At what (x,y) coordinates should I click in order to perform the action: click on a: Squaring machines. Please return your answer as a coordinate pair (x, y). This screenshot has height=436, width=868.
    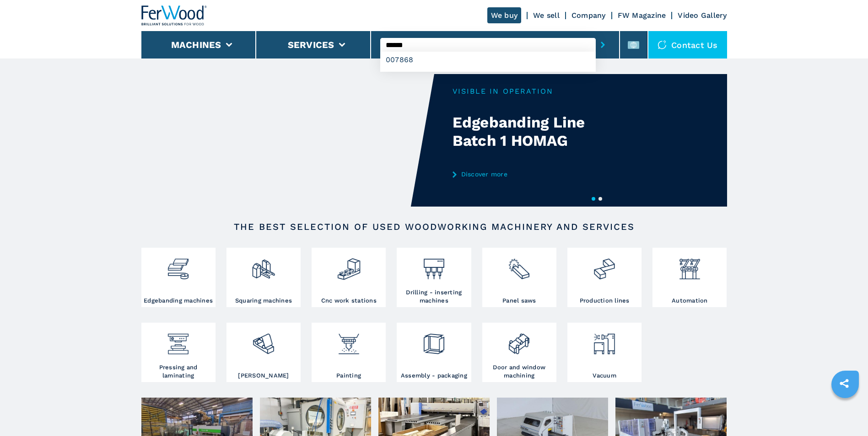
    Looking at the image, I should click on (263, 277).